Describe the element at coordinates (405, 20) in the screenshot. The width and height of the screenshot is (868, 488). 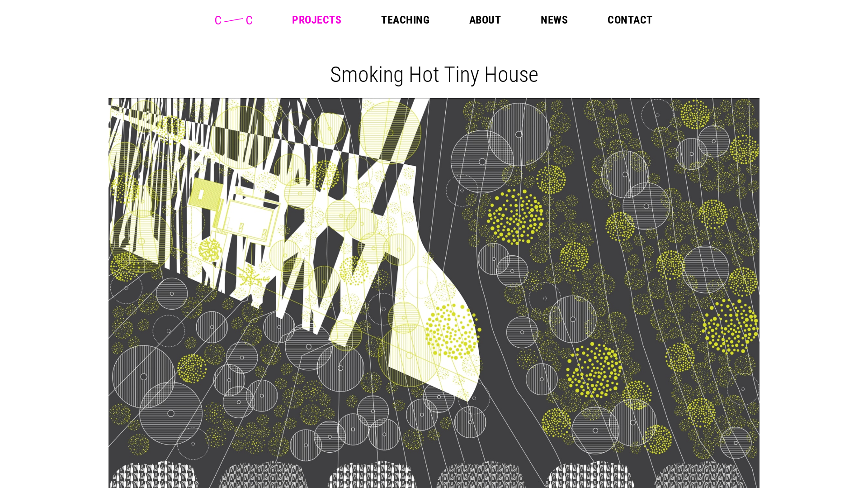
I see `a: Teaching` at that location.